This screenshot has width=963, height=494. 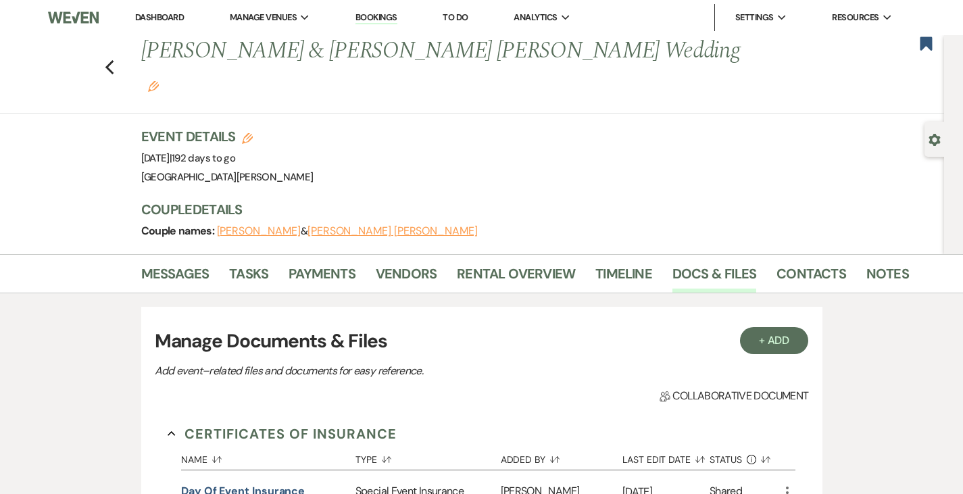 What do you see at coordinates (775, 341) in the screenshot?
I see `button: + Add` at bounding box center [775, 341].